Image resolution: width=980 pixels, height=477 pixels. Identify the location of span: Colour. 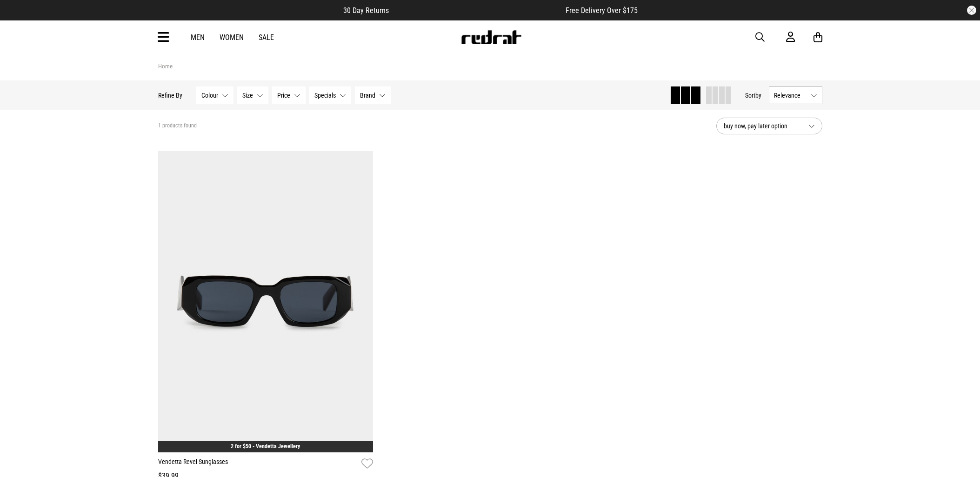
(210, 95).